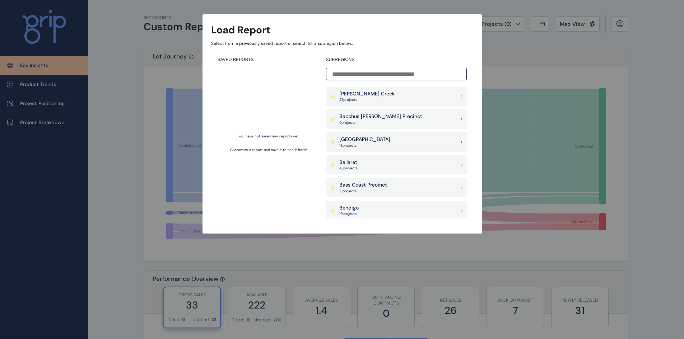 Image resolution: width=684 pixels, height=339 pixels. What do you see at coordinates (381, 123) in the screenshot?
I see `p: 5 project s` at bounding box center [381, 123].